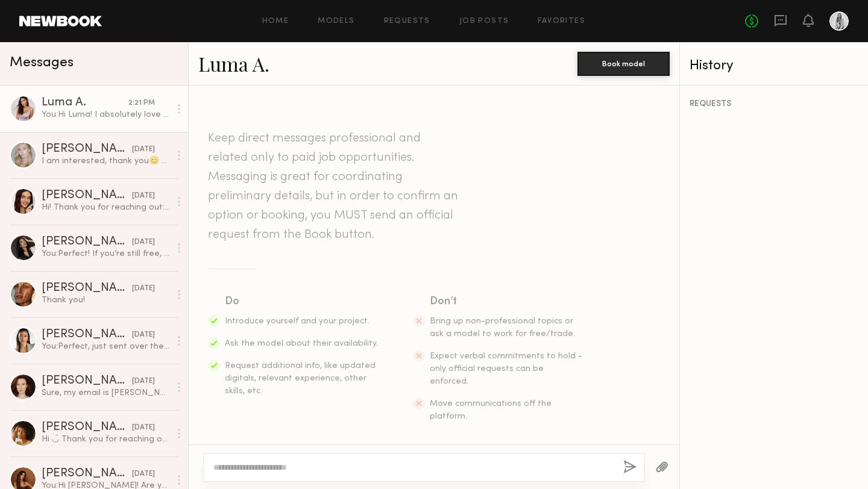  Describe the element at coordinates (623, 62) in the screenshot. I see `a: Book model` at that location.